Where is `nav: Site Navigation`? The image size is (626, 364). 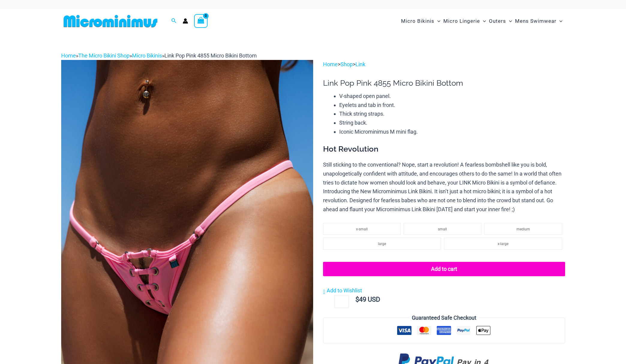
nav: Site Navigation is located at coordinates (482, 21).